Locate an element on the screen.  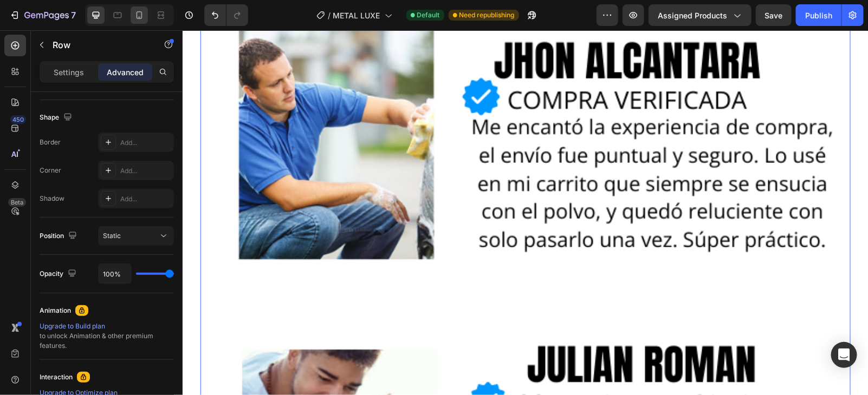
span: Static is located at coordinates (111, 236).